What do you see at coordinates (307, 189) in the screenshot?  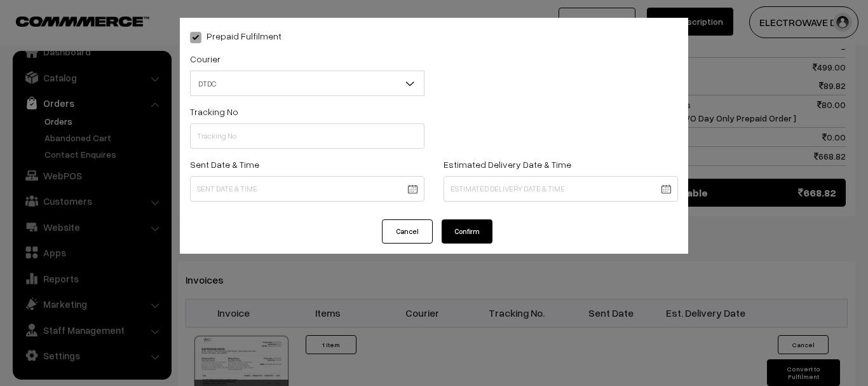 I see `input: Sent Date & Time` at bounding box center [307, 189].